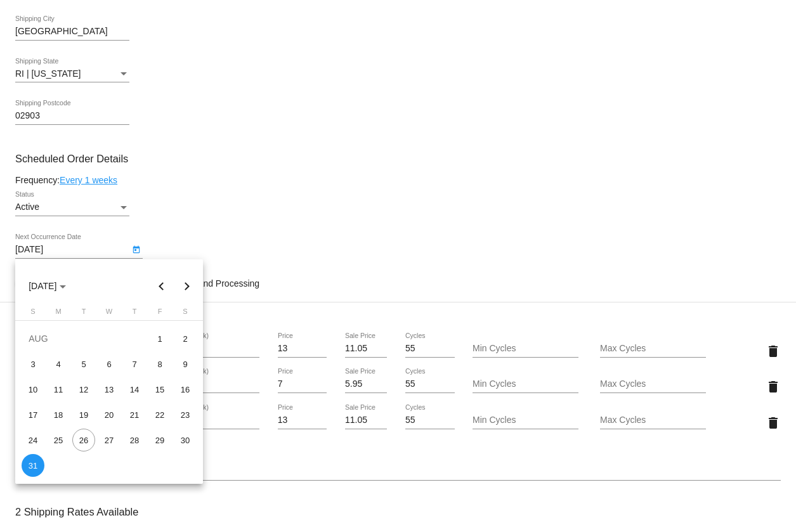 The image size is (796, 532). What do you see at coordinates (185, 338) in the screenshot?
I see `td: August 2, 2025` at bounding box center [185, 338].